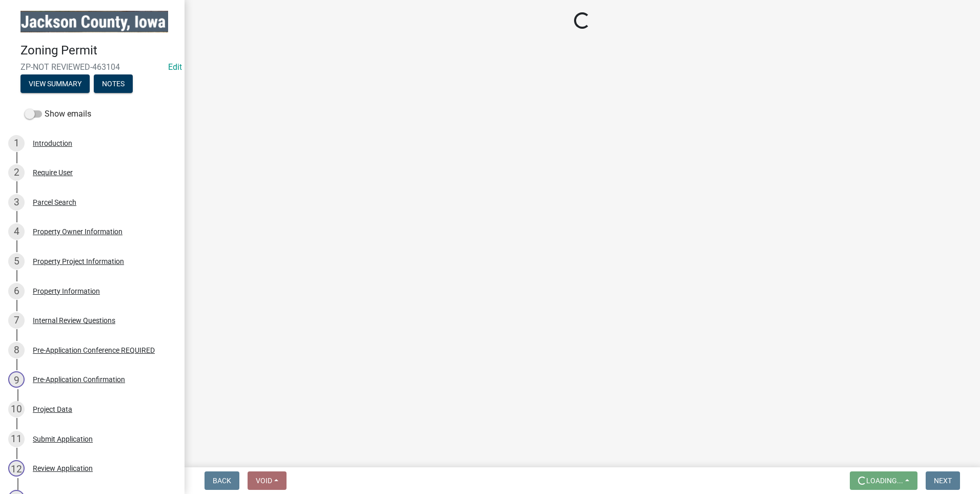  I want to click on wm-modal-confirm: Edit Application Number, so click(175, 67).